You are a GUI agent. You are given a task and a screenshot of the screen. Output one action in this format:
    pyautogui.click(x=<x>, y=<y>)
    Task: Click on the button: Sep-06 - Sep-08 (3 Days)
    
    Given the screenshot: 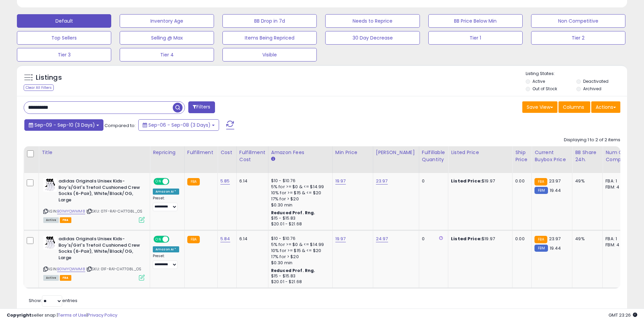 What is the action you would take?
    pyautogui.click(x=178, y=125)
    